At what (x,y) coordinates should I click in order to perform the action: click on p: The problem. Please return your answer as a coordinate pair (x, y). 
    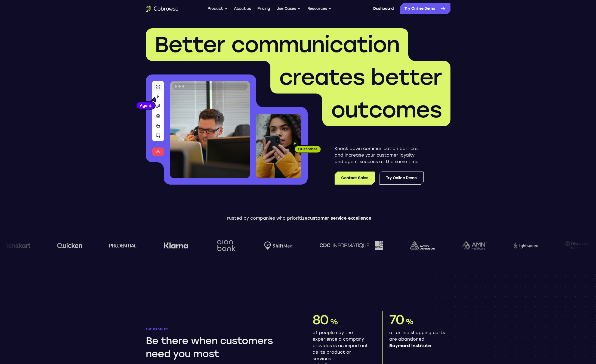
    Looking at the image, I should click on (218, 330).